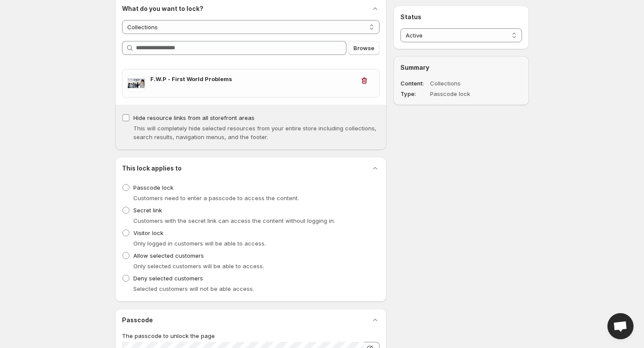 This screenshot has width=644, height=348. What do you see at coordinates (364, 48) in the screenshot?
I see `span: Browse` at bounding box center [364, 48].